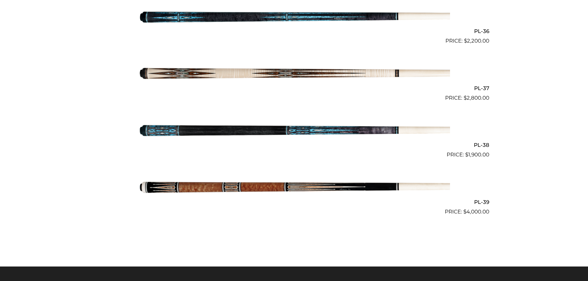 This screenshot has height=281, width=588. I want to click on a: PL-39 $4,000.00, so click(294, 189).